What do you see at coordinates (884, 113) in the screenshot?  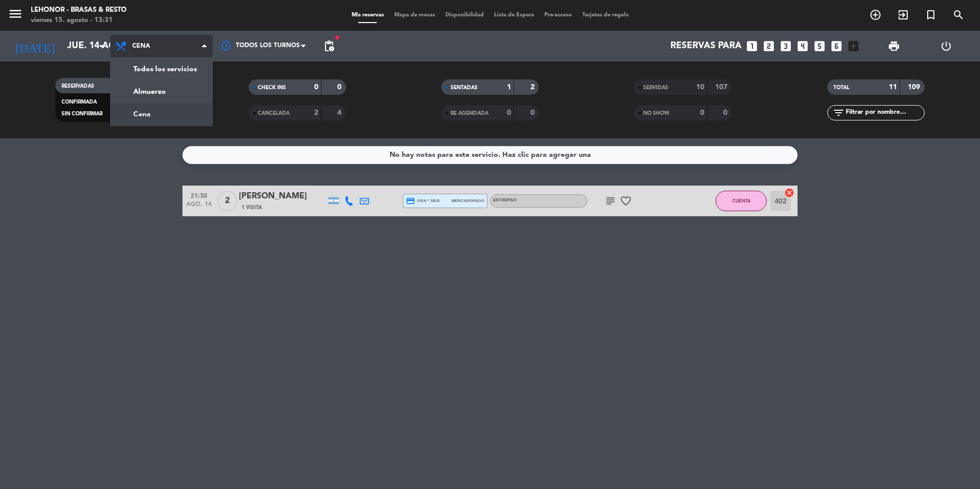 I see `input: Filtrar por nombre...` at bounding box center [884, 113].